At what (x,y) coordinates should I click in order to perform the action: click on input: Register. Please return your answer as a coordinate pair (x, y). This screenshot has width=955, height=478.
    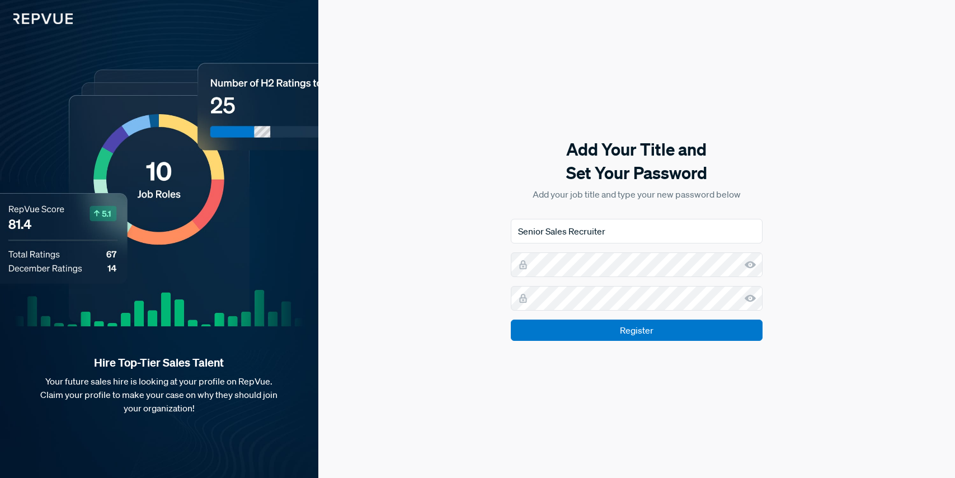
    Looking at the image, I should click on (637, 330).